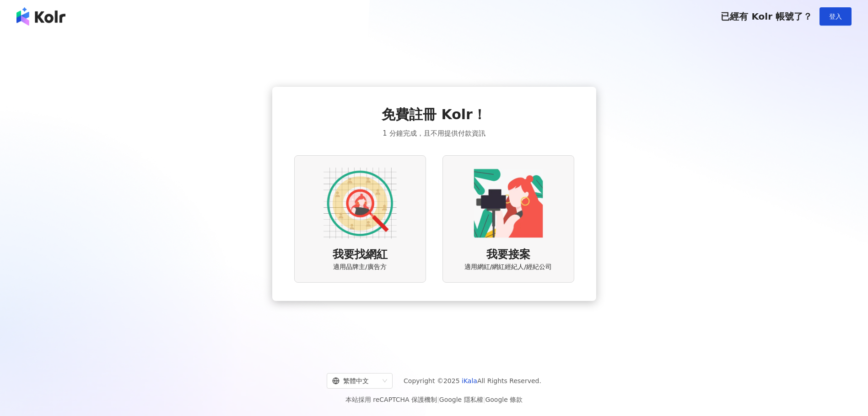 The height and width of the screenshot is (416, 868). I want to click on span: 已經有 Kolr 帳號了？, so click(766, 17).